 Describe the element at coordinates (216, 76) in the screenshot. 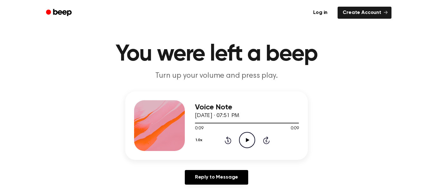

I see `p: Turn up your volume and press play.` at that location.